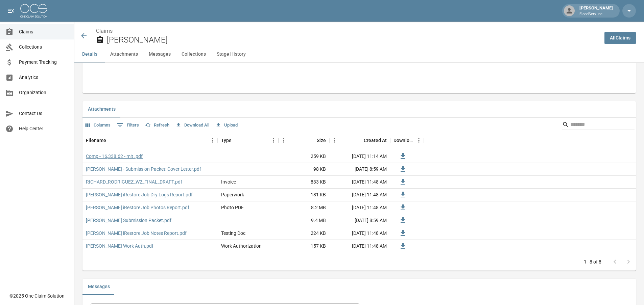 The width and height of the screenshot is (644, 305). What do you see at coordinates (98, 125) in the screenshot?
I see `button: Select columns` at bounding box center [98, 125].